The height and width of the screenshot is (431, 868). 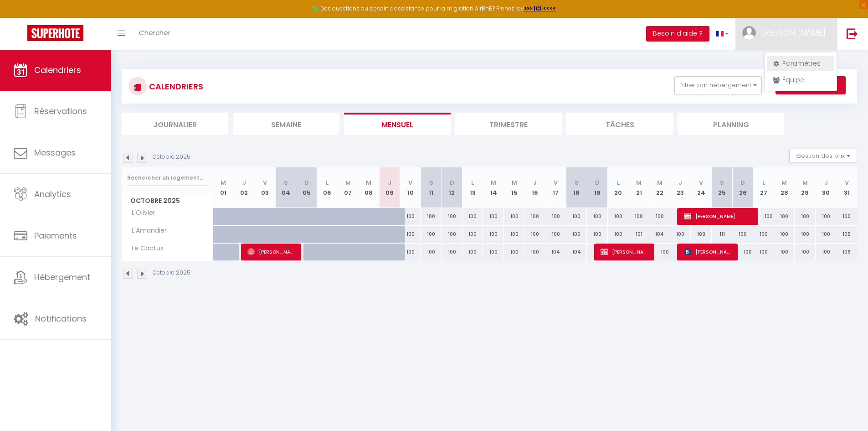 What do you see at coordinates (639, 188) in the screenshot?
I see `th: 21` at bounding box center [639, 188].